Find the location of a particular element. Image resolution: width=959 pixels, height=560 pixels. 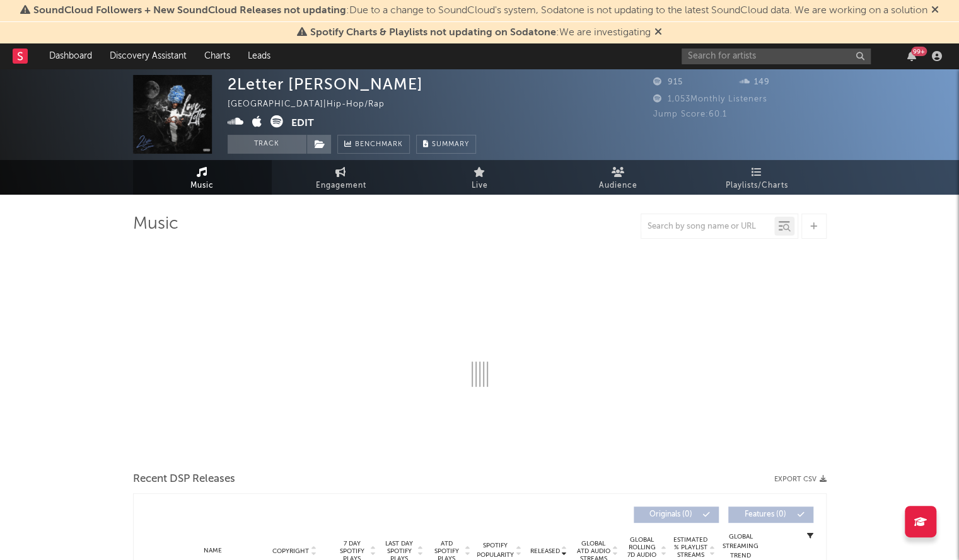

a: Playlists/Charts is located at coordinates (757, 177).